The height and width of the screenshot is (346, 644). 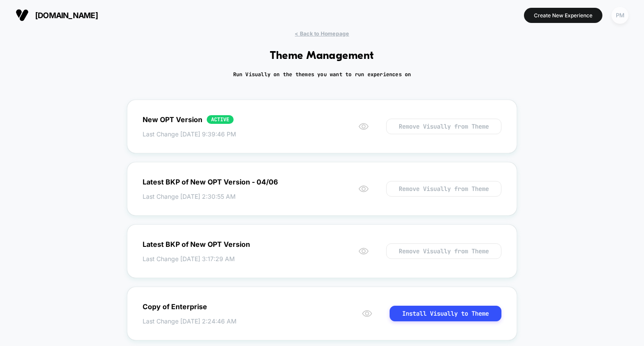 I want to click on button: PM, so click(x=620, y=15).